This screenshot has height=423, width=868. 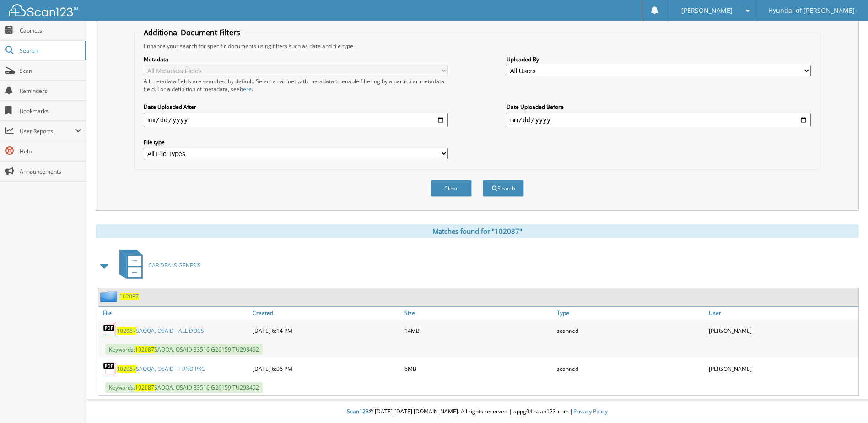 What do you see at coordinates (358, 411) in the screenshot?
I see `span: Scan123` at bounding box center [358, 411].